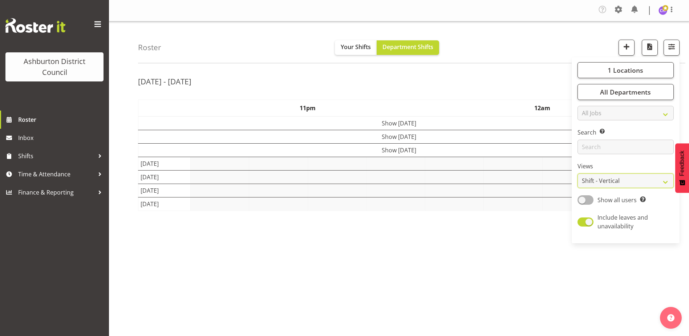 The height and width of the screenshot is (336, 689). I want to click on button: Your Shifts, so click(356, 48).